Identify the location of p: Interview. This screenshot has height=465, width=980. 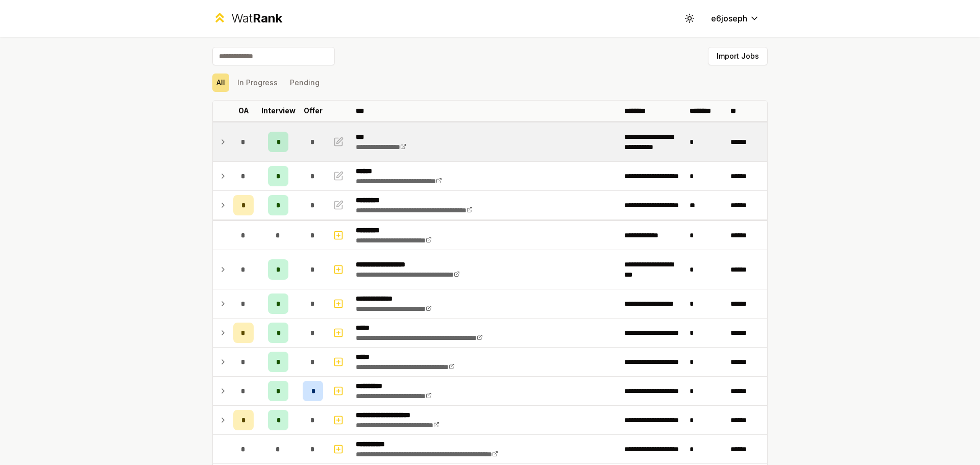
(278, 111).